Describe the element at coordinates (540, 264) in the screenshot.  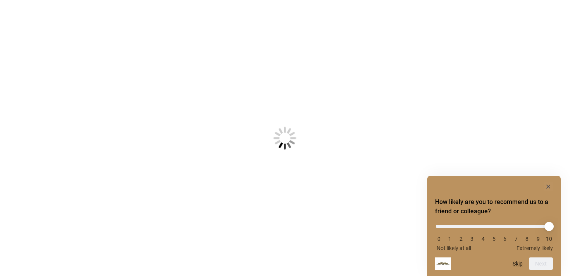
I see `button: Next question` at that location.